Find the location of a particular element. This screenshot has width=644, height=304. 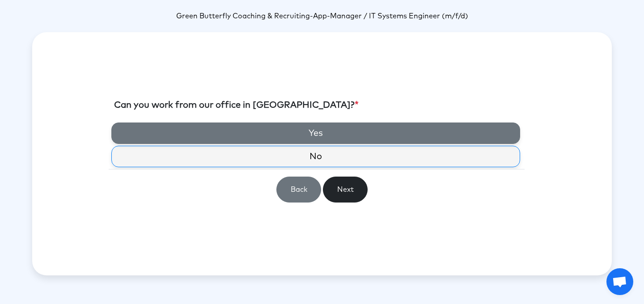

span: App-Manager / IT Systems Engineer (m/f/d) is located at coordinates (390, 16).